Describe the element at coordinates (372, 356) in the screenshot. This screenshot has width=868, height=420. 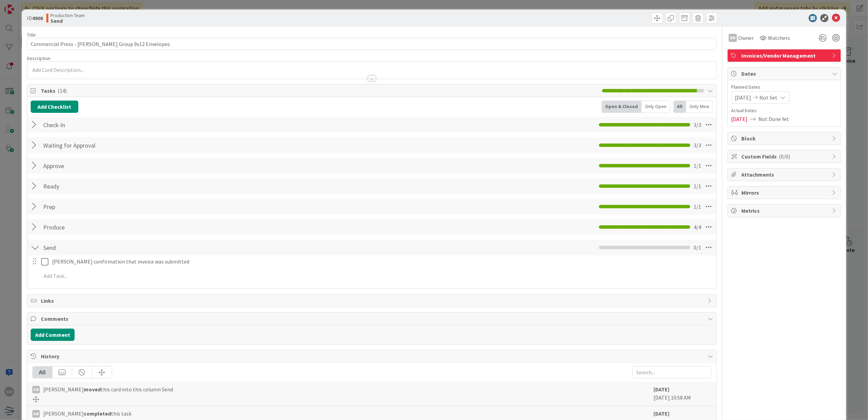
I see `span: History` at that location.